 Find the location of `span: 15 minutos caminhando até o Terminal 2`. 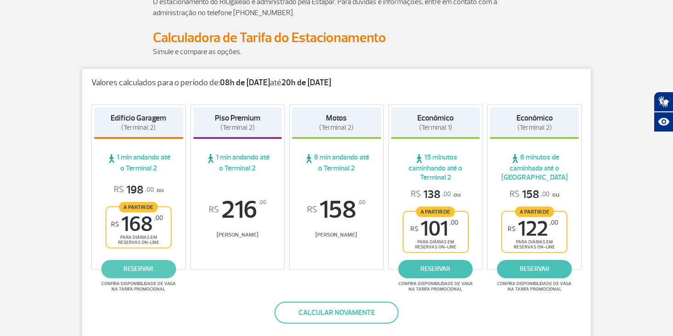

span: 15 minutos caminhando até o Terminal 2 is located at coordinates (436, 168).